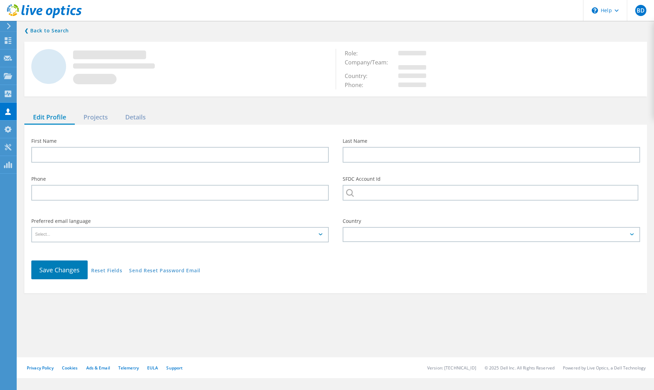  Describe the element at coordinates (180, 179) in the screenshot. I see `label: Phone` at that location.